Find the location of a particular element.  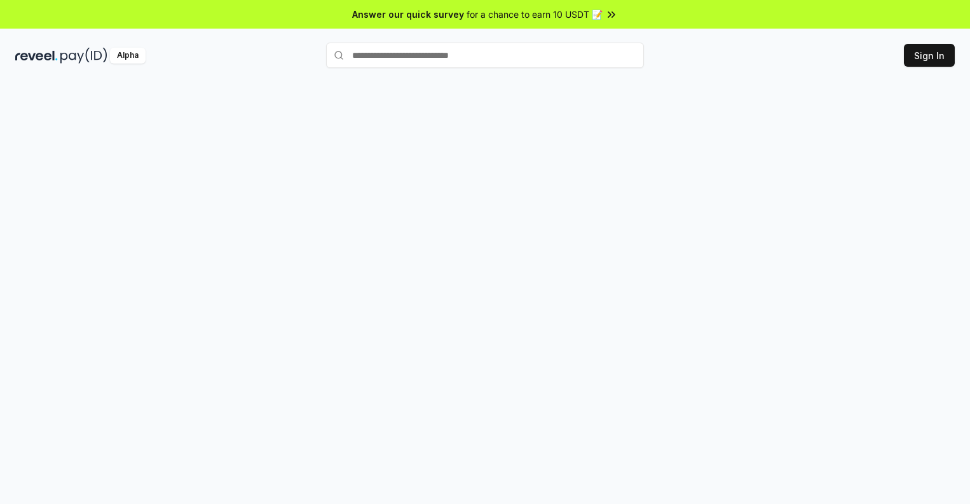

span: Answer our quick survey is located at coordinates (408, 14).